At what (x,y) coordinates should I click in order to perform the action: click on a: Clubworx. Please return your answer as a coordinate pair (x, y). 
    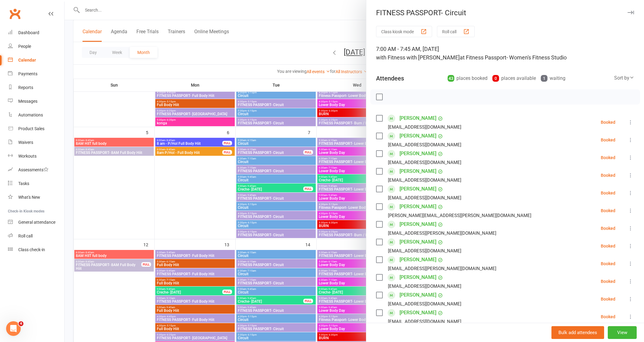
    Looking at the image, I should click on (15, 14).